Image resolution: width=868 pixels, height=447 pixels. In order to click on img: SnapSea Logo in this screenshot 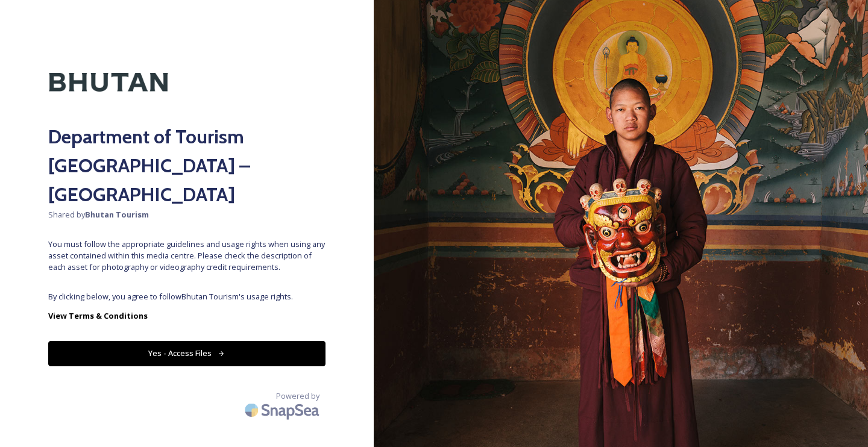, I will do `click(283, 410)`.